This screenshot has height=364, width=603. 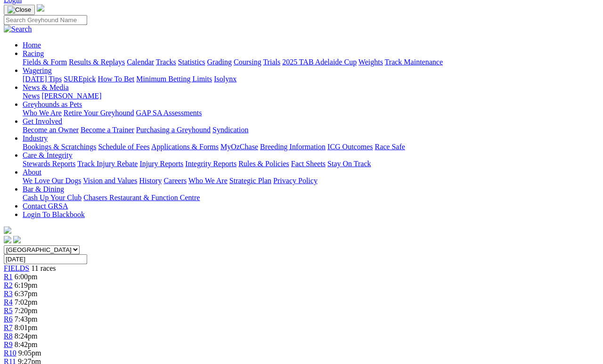 I want to click on a: Become an Owner, so click(x=51, y=129).